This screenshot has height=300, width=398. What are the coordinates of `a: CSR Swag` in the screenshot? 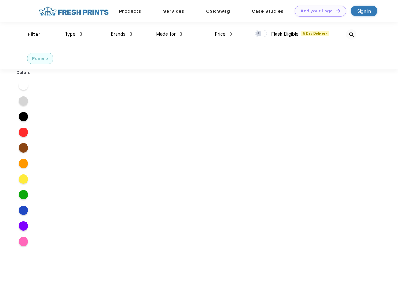 It's located at (218, 11).